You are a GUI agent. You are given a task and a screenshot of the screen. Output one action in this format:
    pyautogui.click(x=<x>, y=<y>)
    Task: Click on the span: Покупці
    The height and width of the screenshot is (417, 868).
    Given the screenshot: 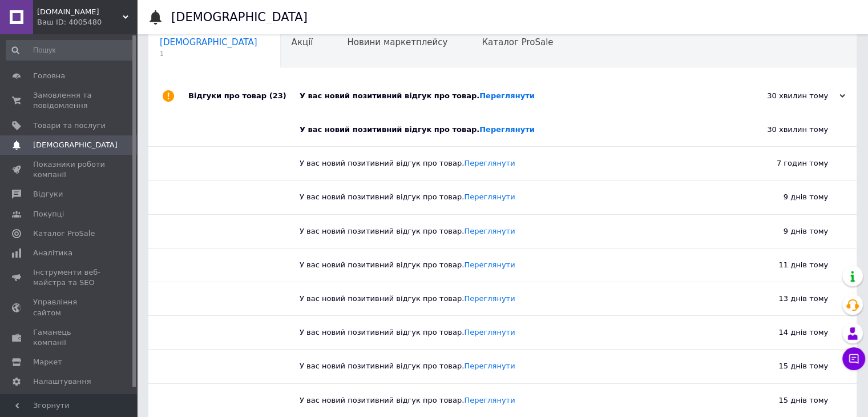 What is the action you would take?
    pyautogui.click(x=49, y=214)
    